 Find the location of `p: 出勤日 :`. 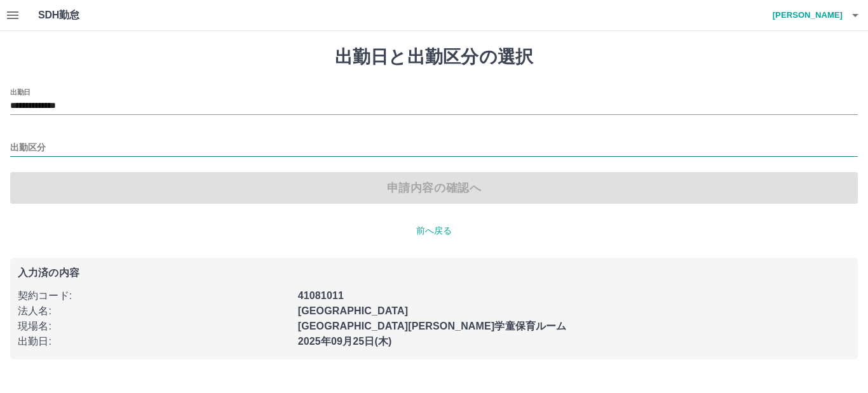

p: 出勤日 : is located at coordinates (154, 342).